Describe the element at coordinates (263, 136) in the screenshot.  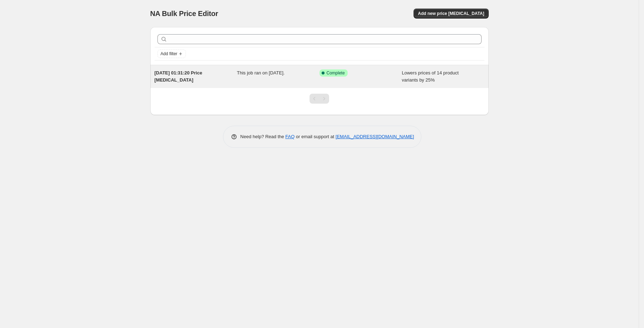
I see `span: Need help? Read the` at that location.